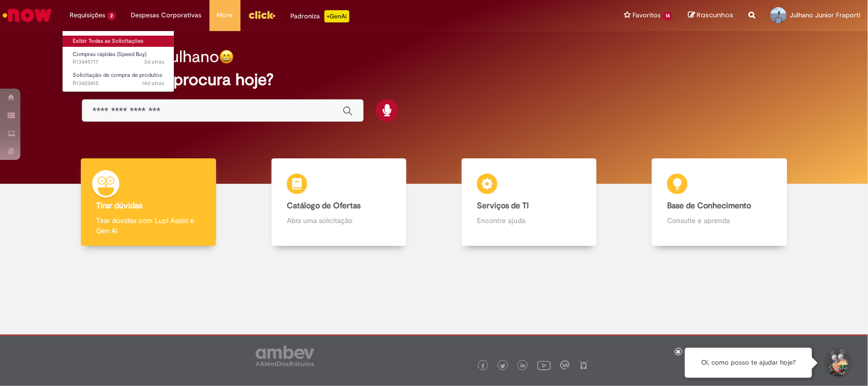  I want to click on p: Tirar dúvidas com Lupi Assist e Gen Ai, so click(148, 226).